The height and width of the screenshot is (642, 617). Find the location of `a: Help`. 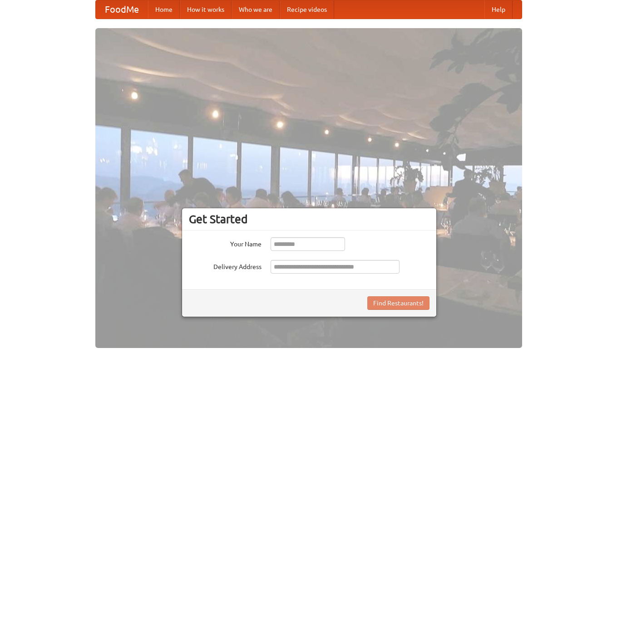

a: Help is located at coordinates (499, 10).